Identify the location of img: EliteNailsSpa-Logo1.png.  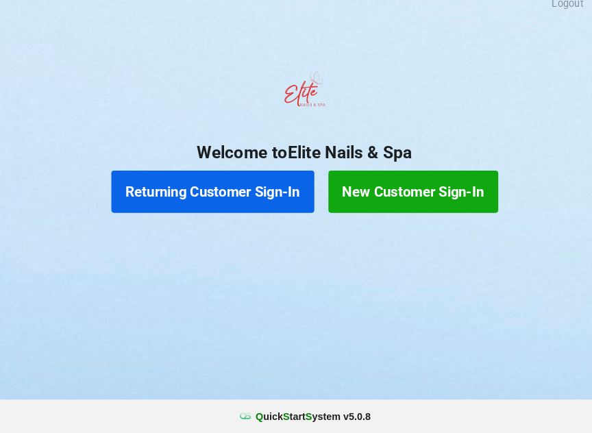
(296, 102).